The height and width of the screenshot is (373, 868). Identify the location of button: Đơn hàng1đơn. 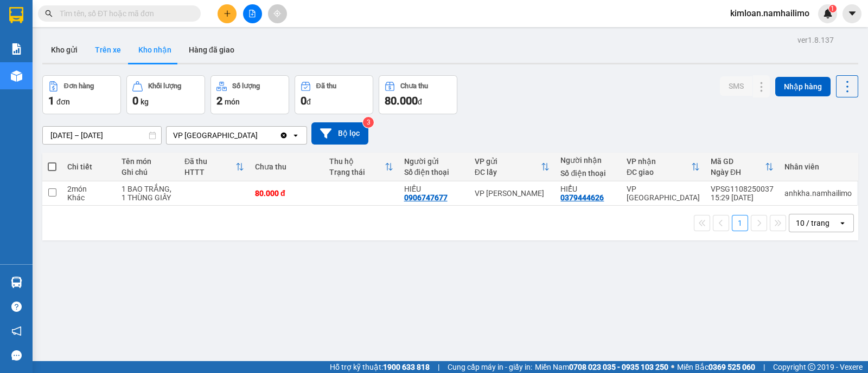
(81, 95).